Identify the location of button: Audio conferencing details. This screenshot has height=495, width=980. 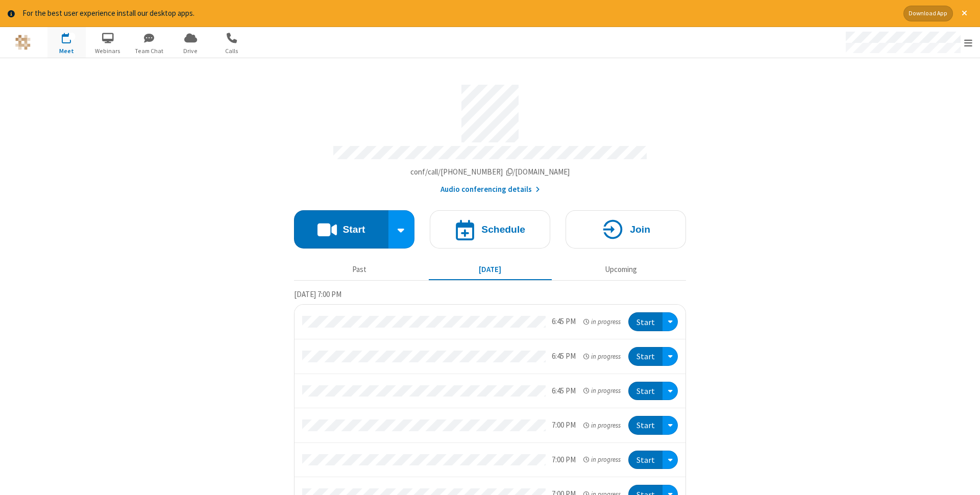
(490, 190).